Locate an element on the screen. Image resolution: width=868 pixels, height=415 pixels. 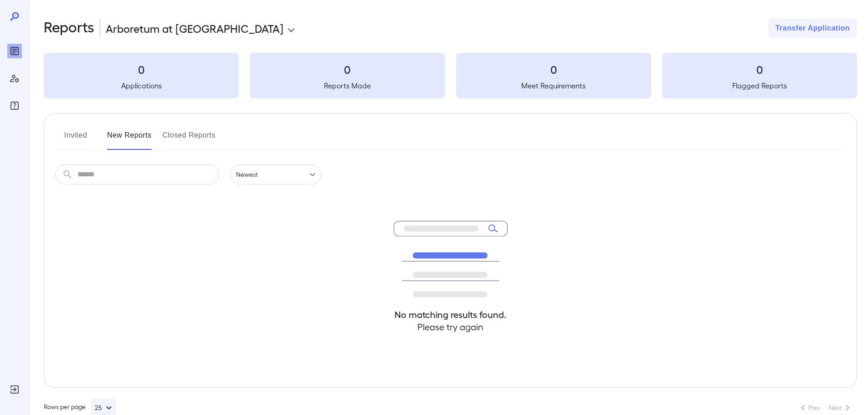
h5: Meet Requirements is located at coordinates (554, 86).